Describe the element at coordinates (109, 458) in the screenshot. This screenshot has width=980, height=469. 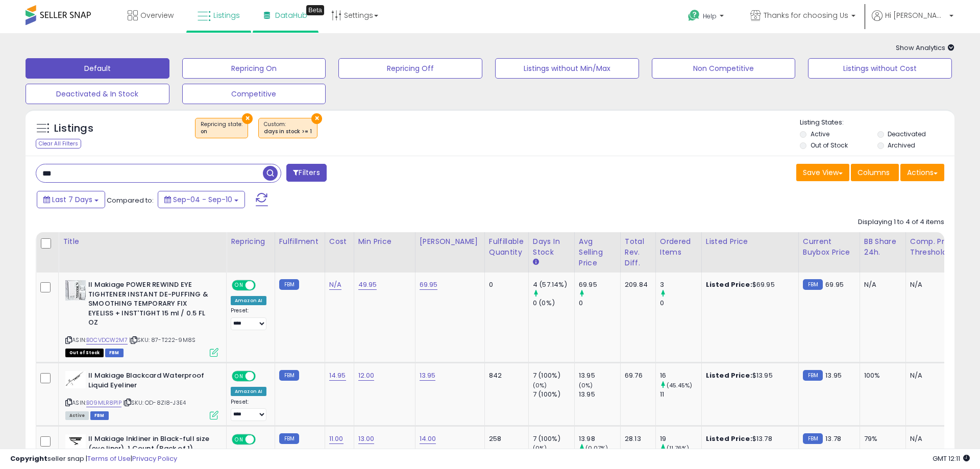
I see `a: Terms of Use` at that location.